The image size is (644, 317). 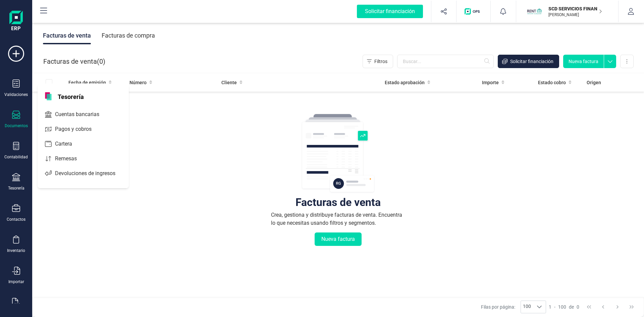 What do you see at coordinates (16, 188) in the screenshot?
I see `div: Tesorería` at bounding box center [16, 188].